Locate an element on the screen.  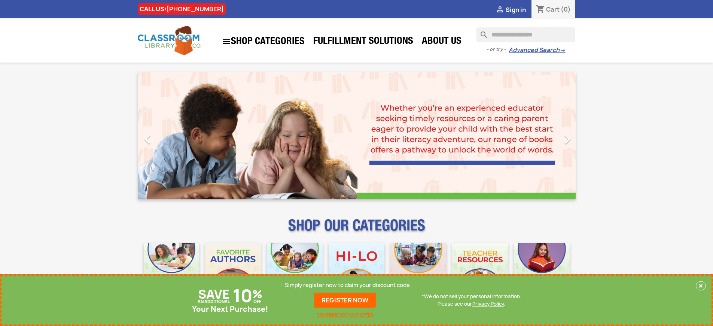
span: - or try - is located at coordinates (497, 49).